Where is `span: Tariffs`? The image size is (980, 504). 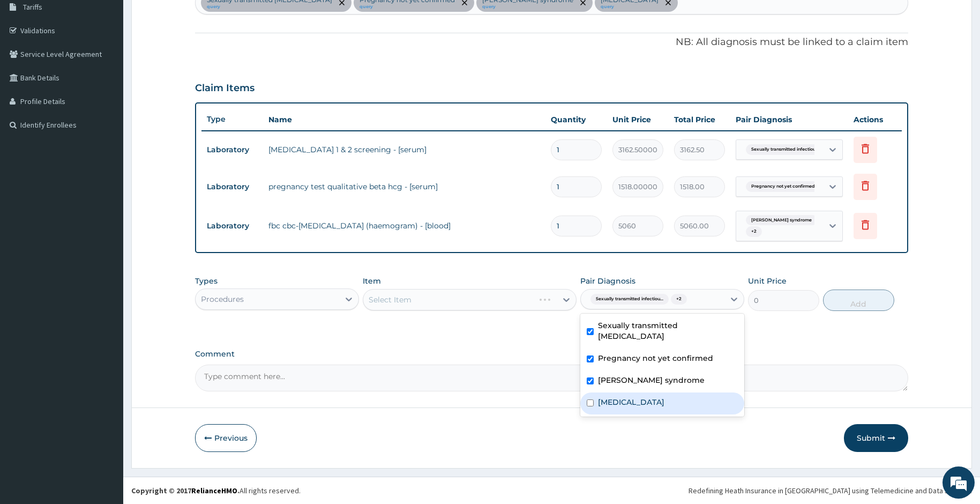
span: Tariffs is located at coordinates (33, 7).